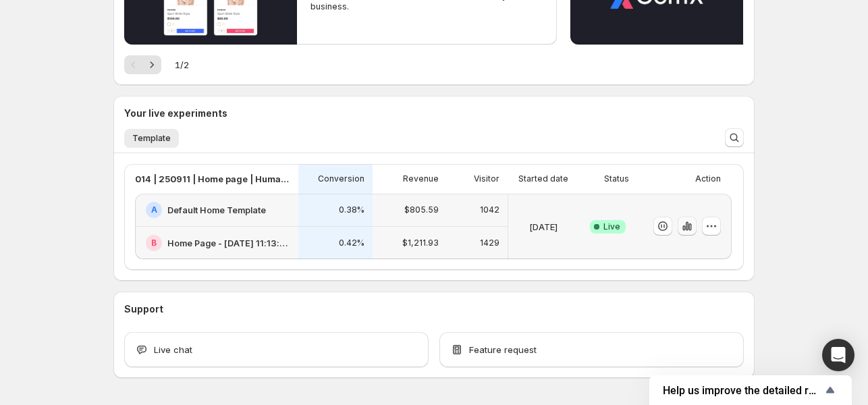  What do you see at coordinates (489, 243) in the screenshot?
I see `p: 1429` at bounding box center [489, 243].